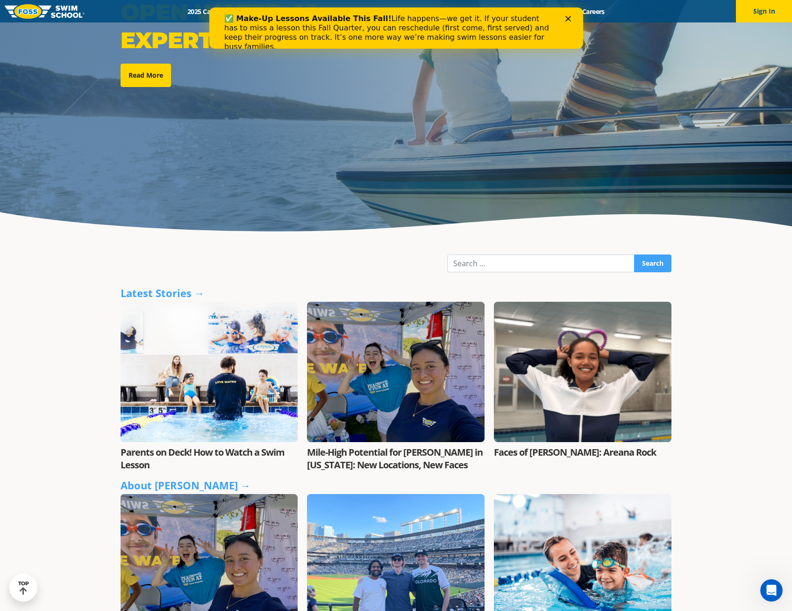 The width and height of the screenshot is (792, 611). What do you see at coordinates (23, 587) in the screenshot?
I see `div: TOP` at bounding box center [23, 587].